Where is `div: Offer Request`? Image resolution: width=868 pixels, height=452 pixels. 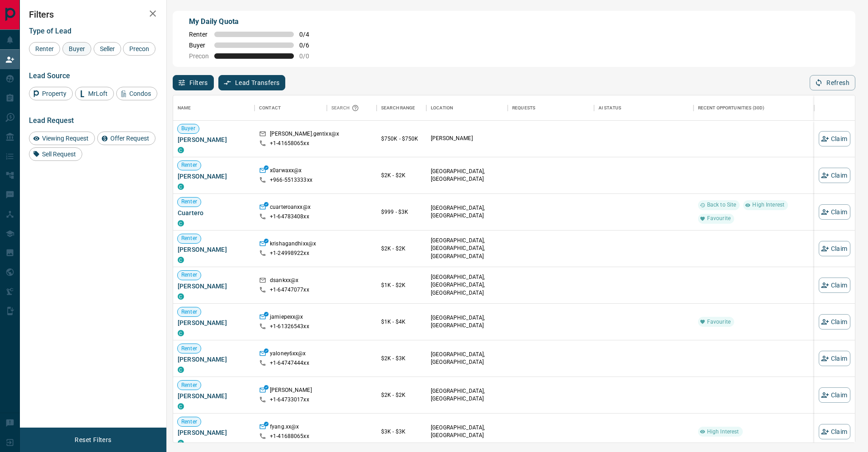 div: Offer Request is located at coordinates (126, 138).